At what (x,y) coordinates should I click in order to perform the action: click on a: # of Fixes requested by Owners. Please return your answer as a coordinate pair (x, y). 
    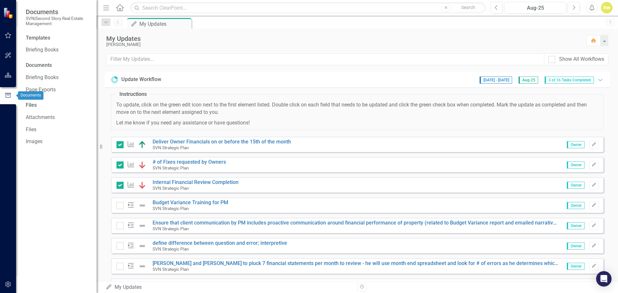
    Looking at the image, I should click on (189, 162).